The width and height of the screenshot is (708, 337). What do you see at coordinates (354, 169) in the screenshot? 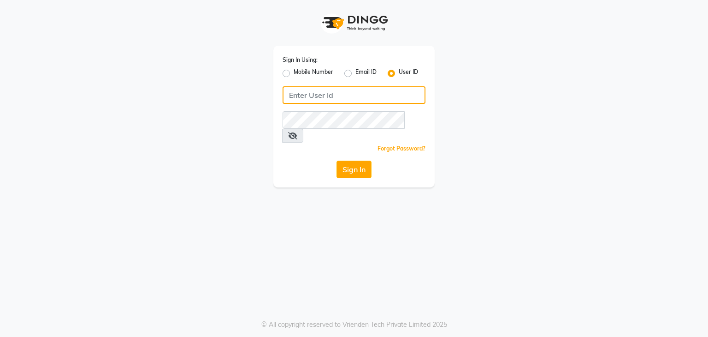
I see `button: Sign In` at bounding box center [354, 169].